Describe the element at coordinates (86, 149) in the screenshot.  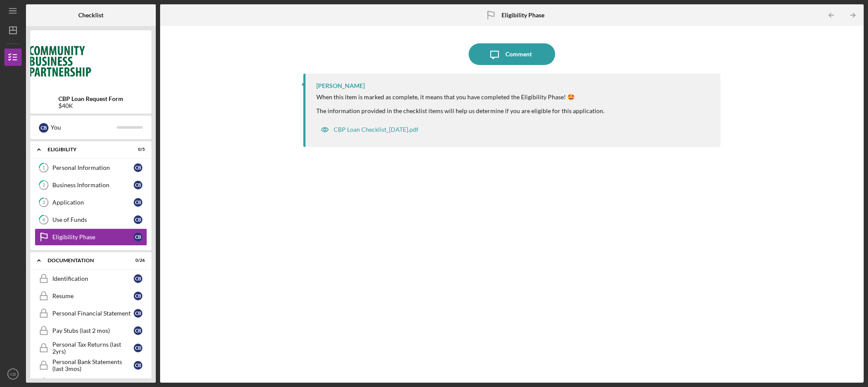
I see `div: Eligibility` at that location.